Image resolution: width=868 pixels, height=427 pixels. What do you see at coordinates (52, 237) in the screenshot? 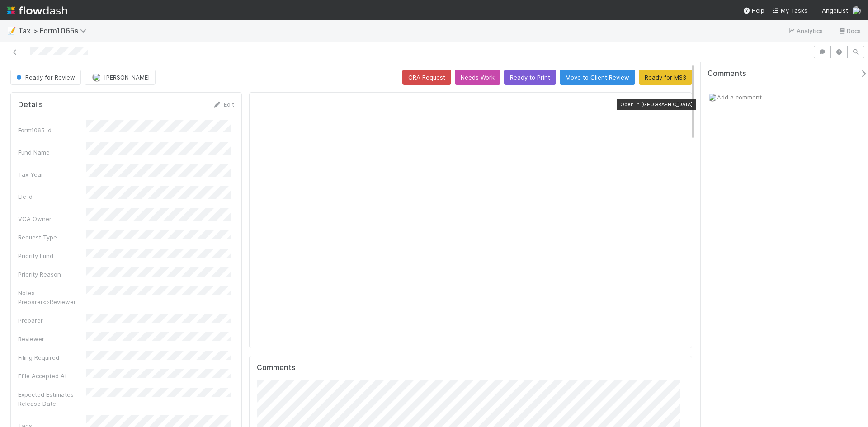
I see `div: Request Type` at bounding box center [52, 237].